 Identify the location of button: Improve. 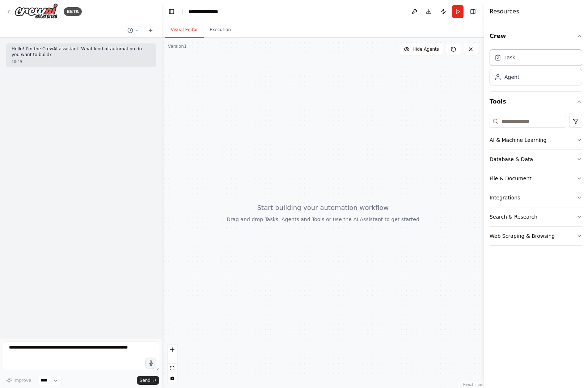
(18, 380).